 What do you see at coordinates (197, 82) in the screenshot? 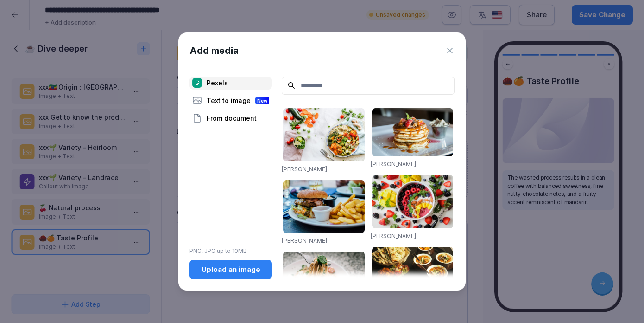
I see `img: pexels.png` at bounding box center [197, 82].